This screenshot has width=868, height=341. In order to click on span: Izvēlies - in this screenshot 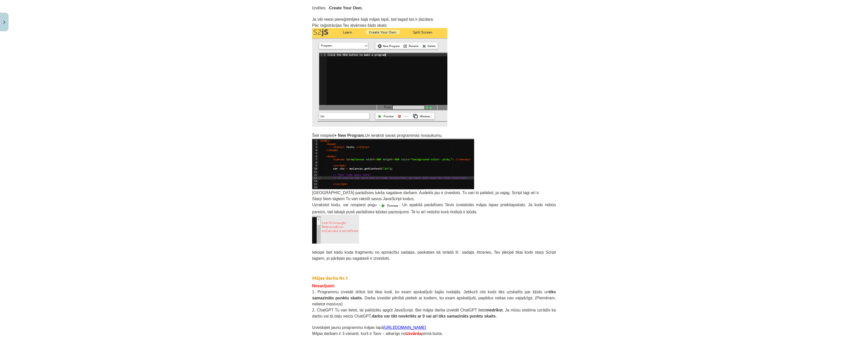, I will do `click(337, 8)`.